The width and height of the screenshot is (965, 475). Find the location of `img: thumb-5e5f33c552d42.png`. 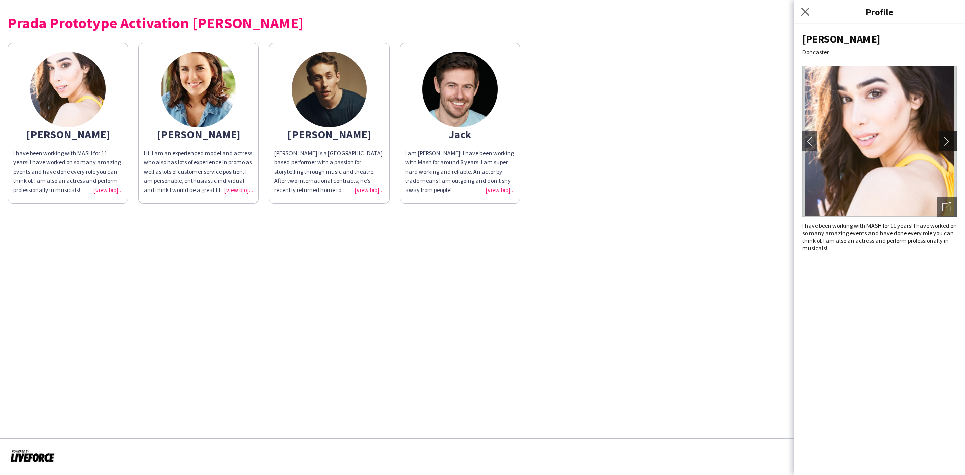

img: thumb-5e5f33c552d42.png is located at coordinates (68, 89).